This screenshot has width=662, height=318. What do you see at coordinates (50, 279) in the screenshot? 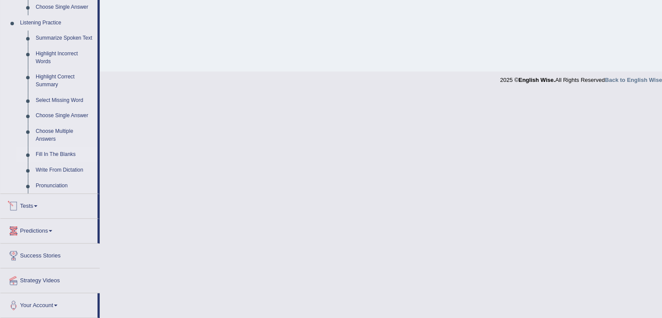
I see `a: Strategy Videos` at bounding box center [50, 279].